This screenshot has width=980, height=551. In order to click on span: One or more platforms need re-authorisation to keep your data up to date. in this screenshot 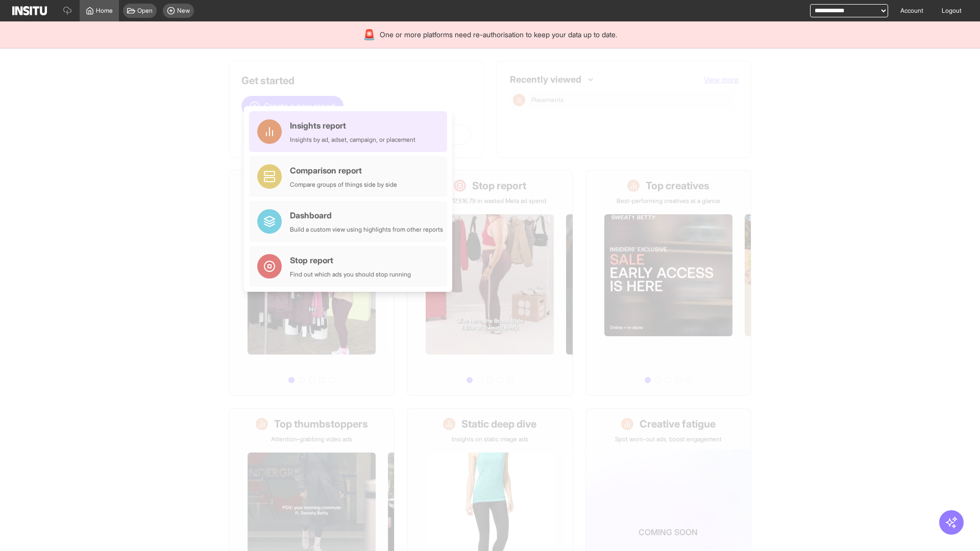, I will do `click(498, 35)`.